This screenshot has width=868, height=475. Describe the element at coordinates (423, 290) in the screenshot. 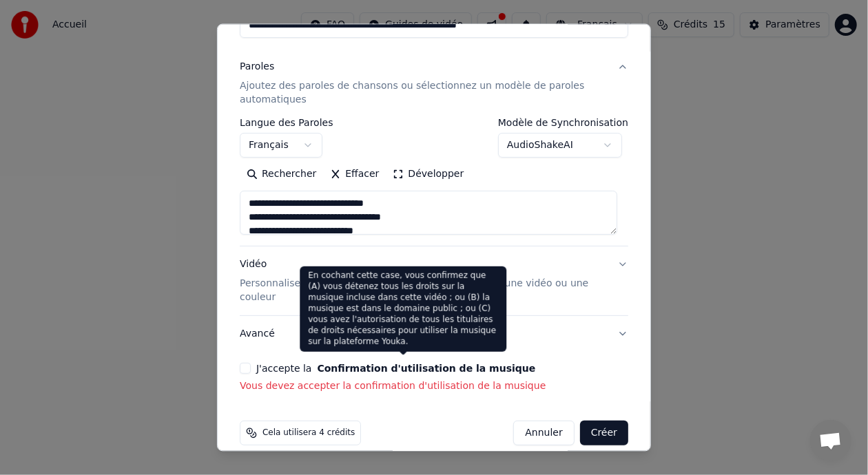

I see `p: Personnaliser le vidéo de karaoké : utiliser une image, une vidéo ou une couleur` at that location.